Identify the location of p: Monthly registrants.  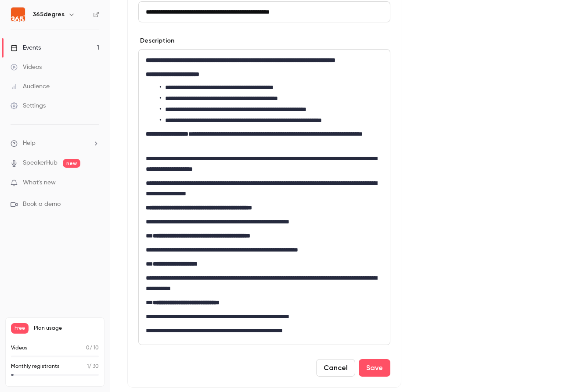
(35, 367).